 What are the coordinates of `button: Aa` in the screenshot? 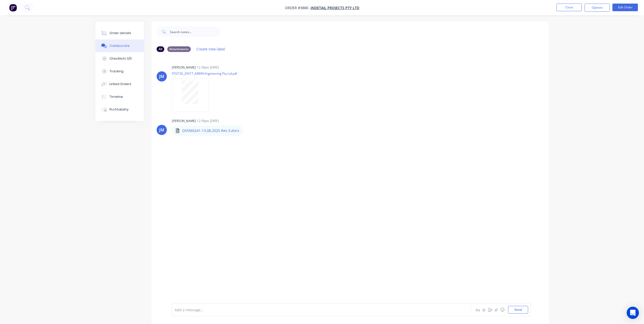 It's located at (478, 310).